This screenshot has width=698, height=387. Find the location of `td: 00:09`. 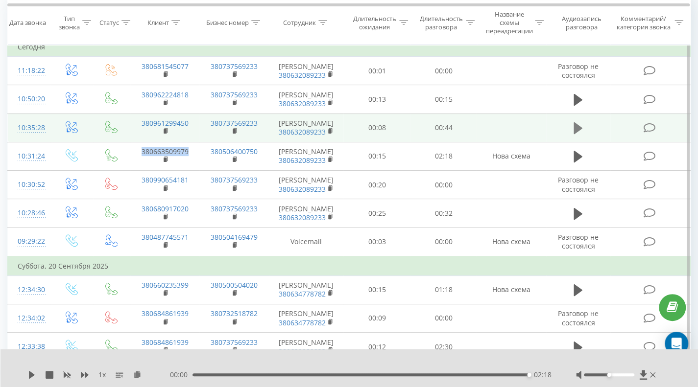

td: 00:09 is located at coordinates (376, 318).